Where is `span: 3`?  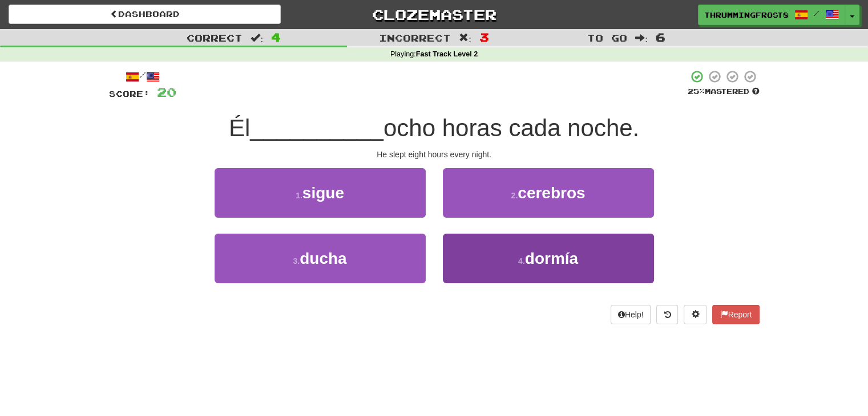 span: 3 is located at coordinates (484, 37).